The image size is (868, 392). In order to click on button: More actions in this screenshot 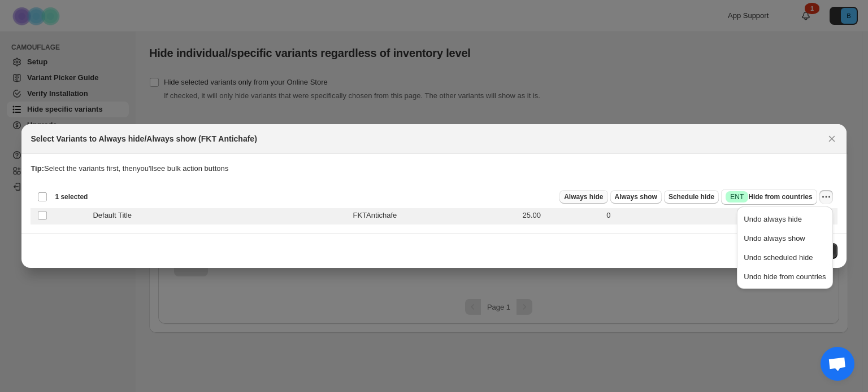, I will do `click(826, 197)`.